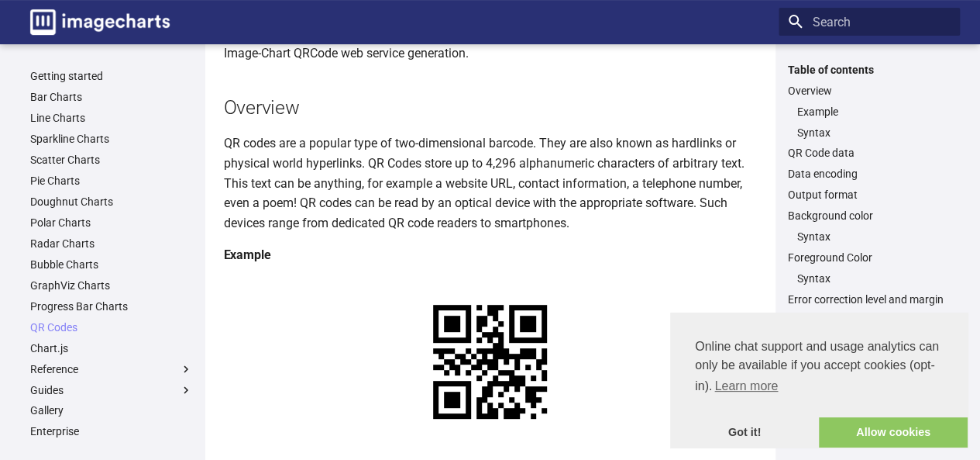 This screenshot has height=460, width=980. Describe the element at coordinates (869, 216) in the screenshot. I see `a: Background color` at that location.